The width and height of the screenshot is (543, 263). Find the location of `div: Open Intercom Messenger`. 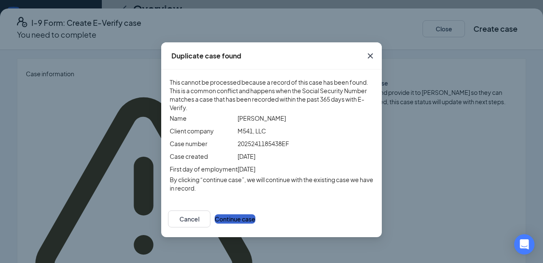

div: Open Intercom Messenger is located at coordinates (524, 245).